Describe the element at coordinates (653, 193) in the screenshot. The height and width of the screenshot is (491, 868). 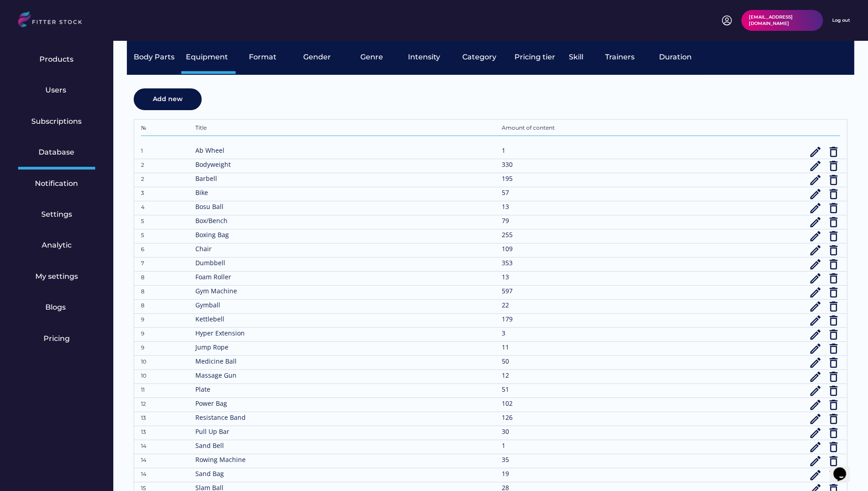
I see `div: 57` at that location.